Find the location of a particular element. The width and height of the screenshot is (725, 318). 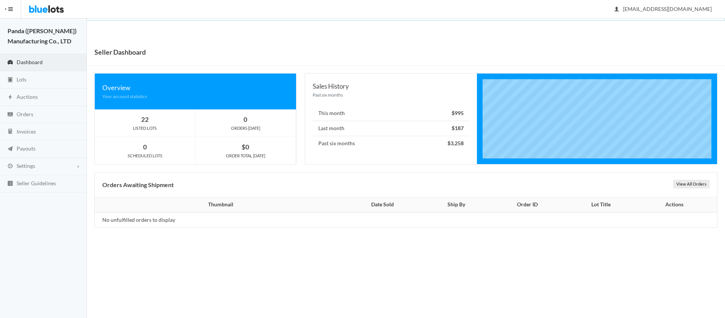

div: Your account statistics is located at coordinates (195, 96).